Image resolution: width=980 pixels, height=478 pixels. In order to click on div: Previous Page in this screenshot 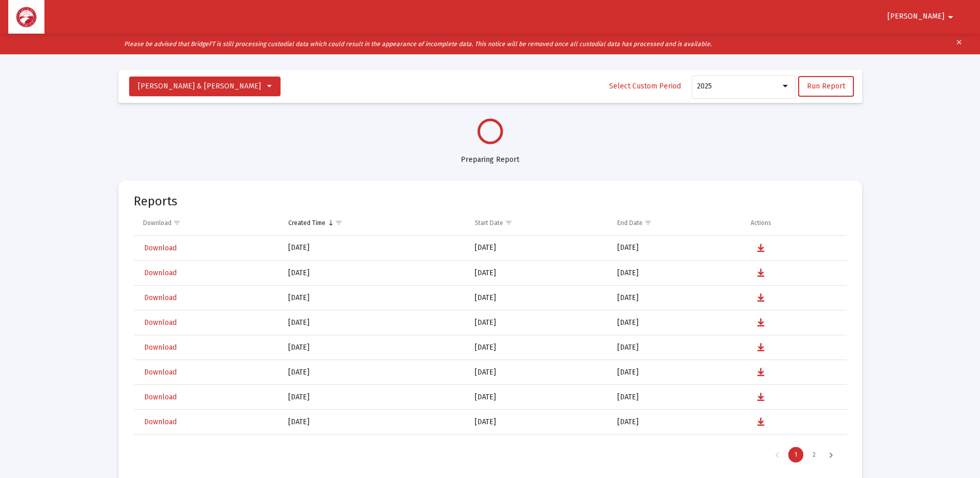, I will do `click(777, 455)`.